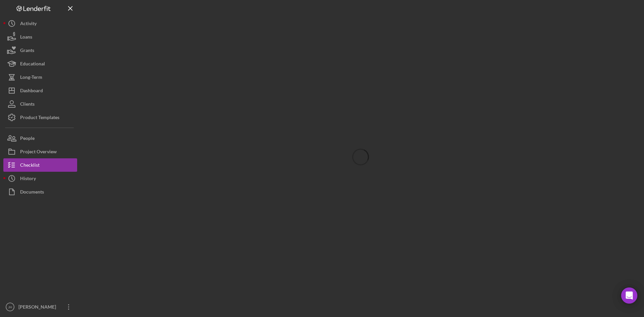 The height and width of the screenshot is (317, 644). Describe the element at coordinates (40, 104) in the screenshot. I see `button: Clients` at that location.